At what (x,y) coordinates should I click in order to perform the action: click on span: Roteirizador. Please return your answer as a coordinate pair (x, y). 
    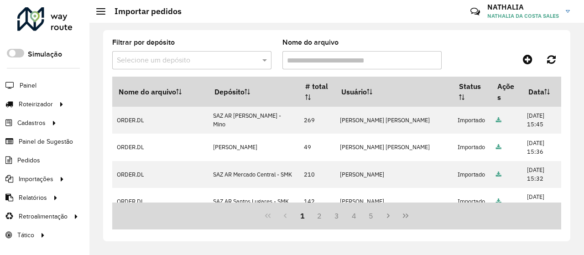
    Looking at the image, I should click on (36, 104).